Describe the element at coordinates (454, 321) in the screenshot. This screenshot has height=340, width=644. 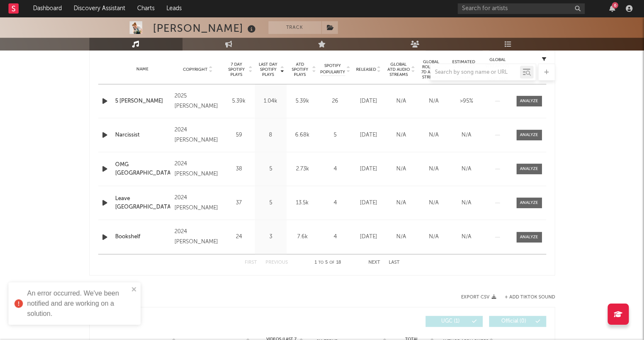
I see `button: UGC(1)` at that location.